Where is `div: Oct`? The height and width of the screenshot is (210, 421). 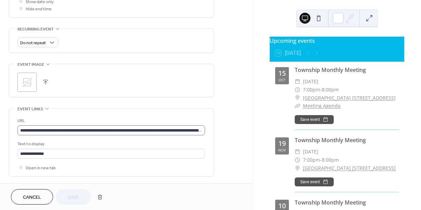 div: Oct is located at coordinates (282, 80).